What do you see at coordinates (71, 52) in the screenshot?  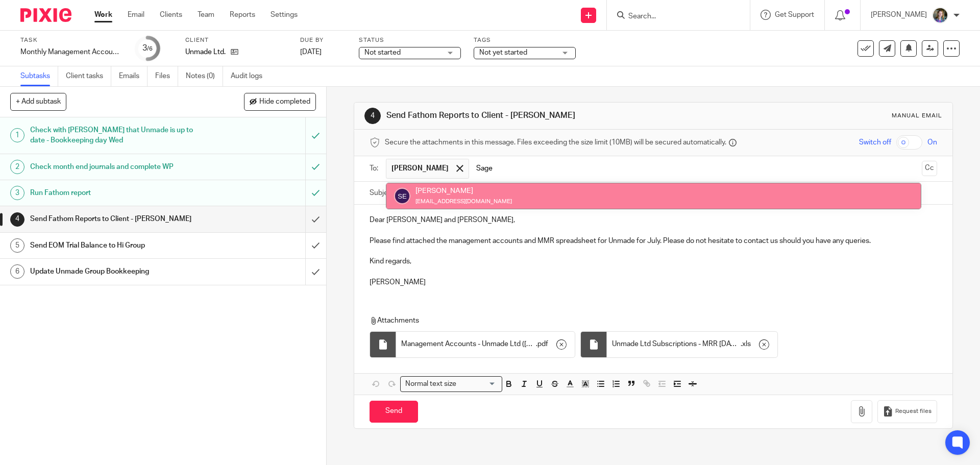 I see `div: Monthly Management Accounts - Unmade` at bounding box center [71, 52].